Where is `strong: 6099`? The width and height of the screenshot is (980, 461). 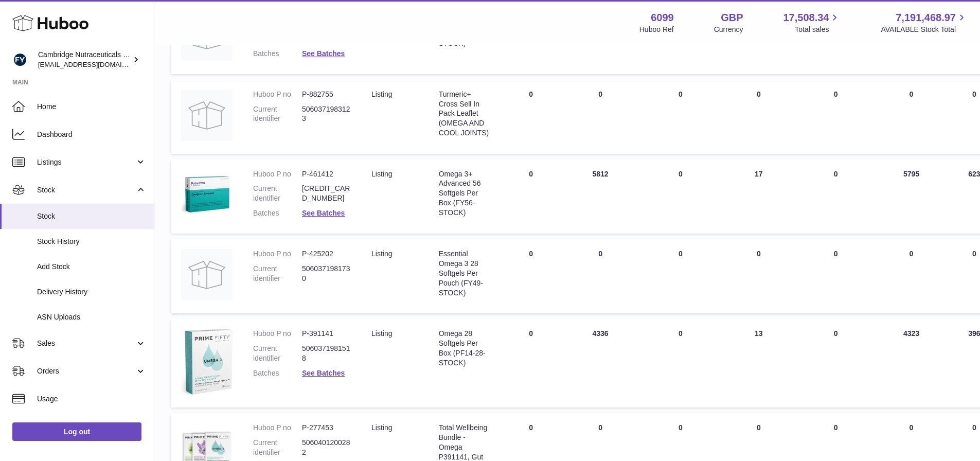
strong: 6099 is located at coordinates (662, 18).